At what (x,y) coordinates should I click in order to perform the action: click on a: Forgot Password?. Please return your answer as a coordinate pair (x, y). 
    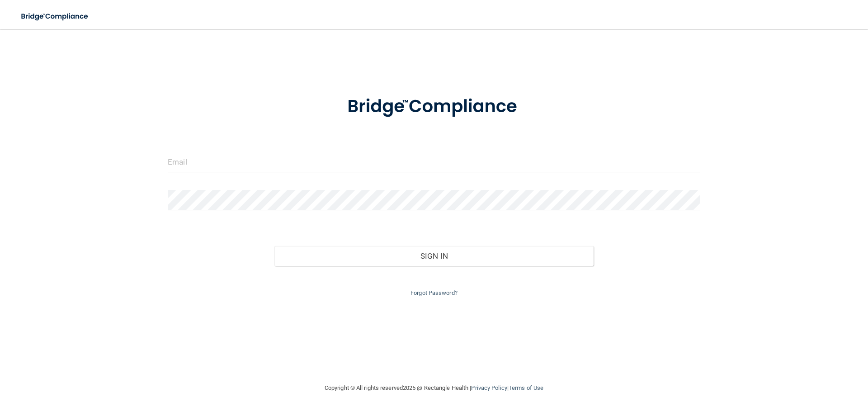
    Looking at the image, I should click on (434, 292).